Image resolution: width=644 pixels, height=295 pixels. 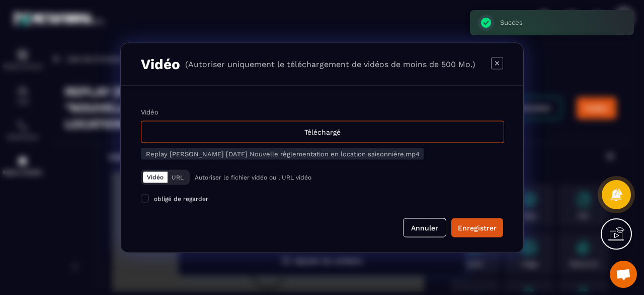 I want to click on button: URL, so click(x=178, y=177).